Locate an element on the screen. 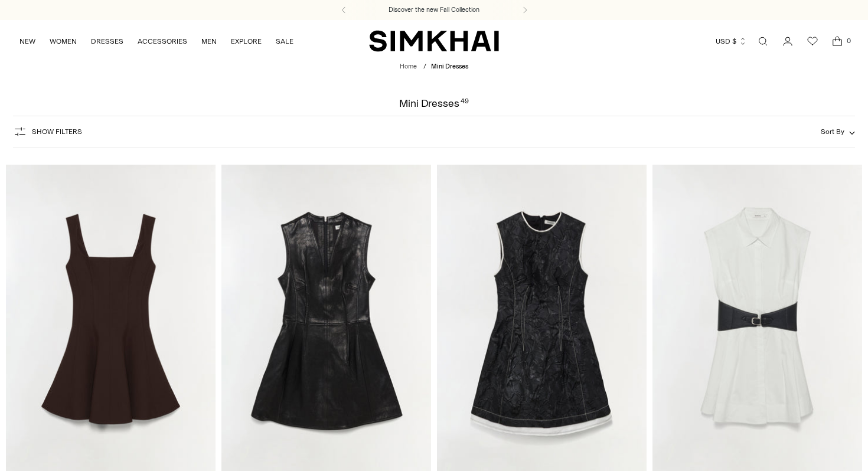  h1: Mini Dresses is located at coordinates (433, 104).